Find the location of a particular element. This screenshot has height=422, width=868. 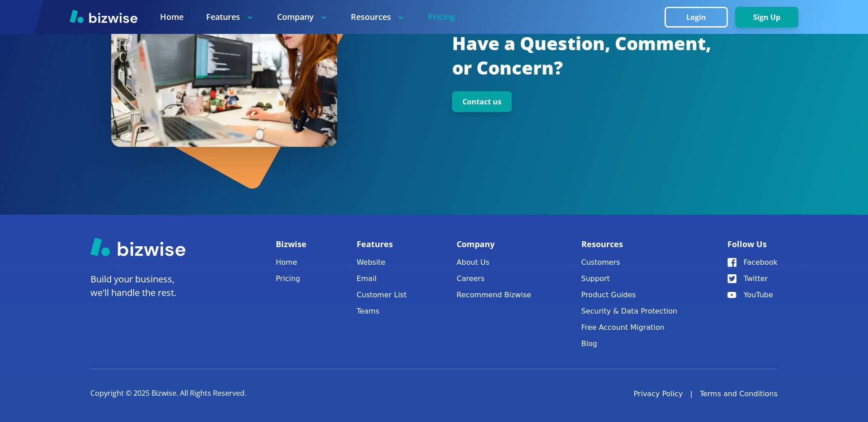

a: Twitter is located at coordinates (752, 279).